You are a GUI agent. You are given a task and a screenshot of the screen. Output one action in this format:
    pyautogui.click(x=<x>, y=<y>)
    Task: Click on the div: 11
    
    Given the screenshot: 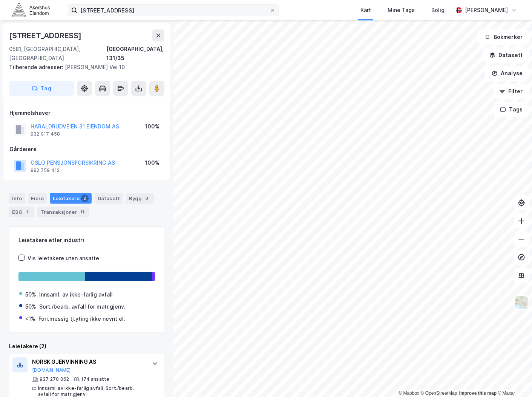 What is the action you would take?
    pyautogui.click(x=83, y=211)
    